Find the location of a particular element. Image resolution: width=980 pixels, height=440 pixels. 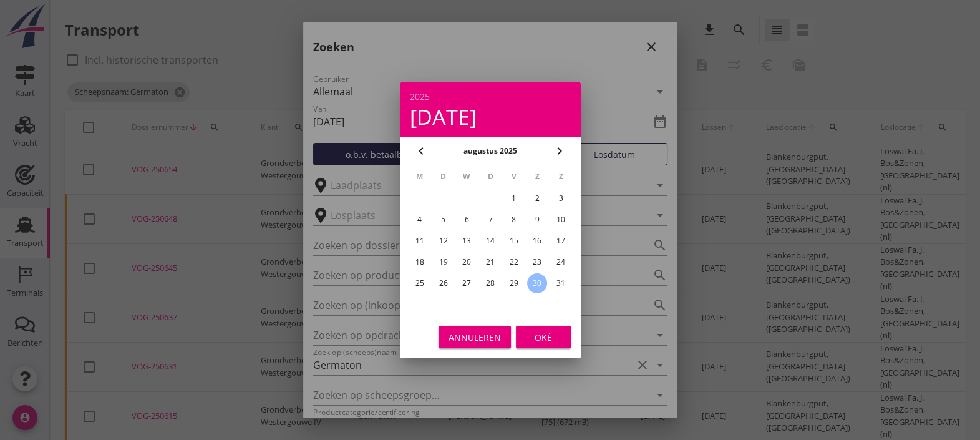

div: 21 is located at coordinates (490, 262).